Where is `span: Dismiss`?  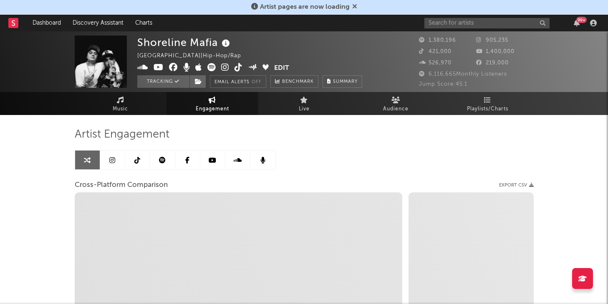 span: Dismiss is located at coordinates (355, 7).